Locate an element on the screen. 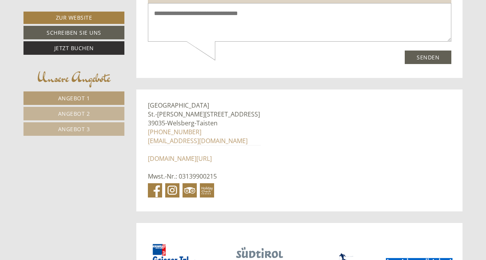 The width and height of the screenshot is (486, 260). a: Schreiben Sie uns is located at coordinates (74, 32).